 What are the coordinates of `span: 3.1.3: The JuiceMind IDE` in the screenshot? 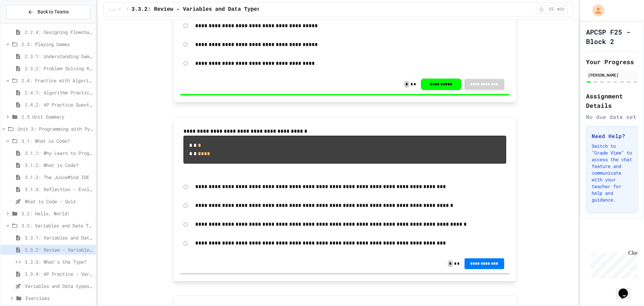 It's located at (59, 177).